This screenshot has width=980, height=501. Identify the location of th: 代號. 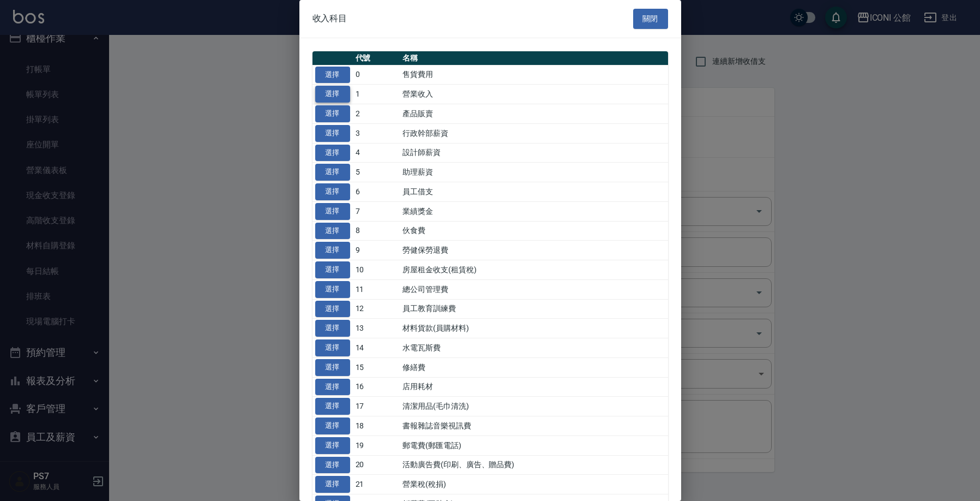
(377, 59).